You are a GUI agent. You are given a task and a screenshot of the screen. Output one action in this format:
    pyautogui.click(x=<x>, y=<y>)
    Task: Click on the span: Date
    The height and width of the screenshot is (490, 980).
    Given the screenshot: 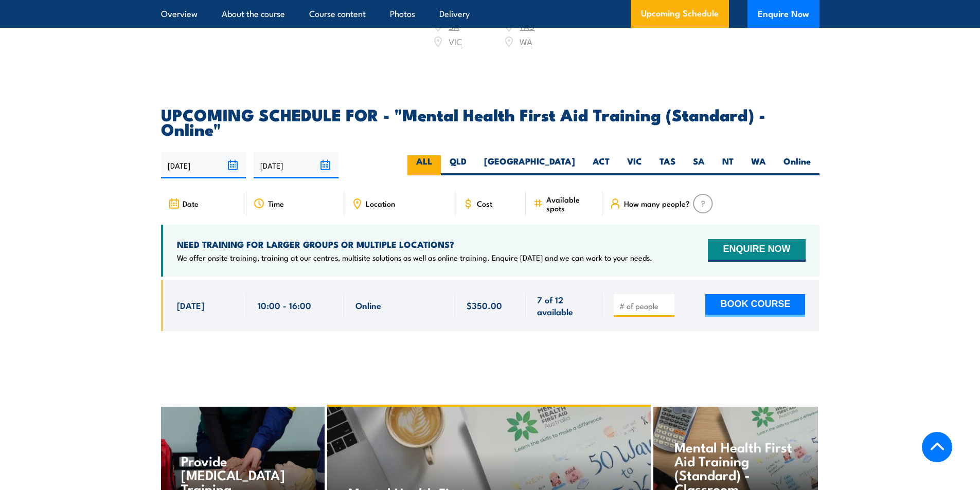 What is the action you would take?
    pyautogui.click(x=190, y=203)
    